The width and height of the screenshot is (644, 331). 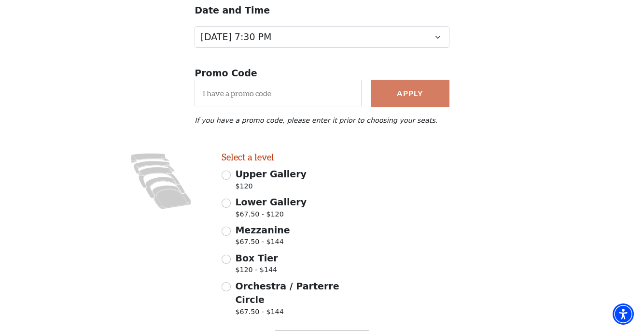 I want to click on p: Promo Code, so click(x=322, y=73).